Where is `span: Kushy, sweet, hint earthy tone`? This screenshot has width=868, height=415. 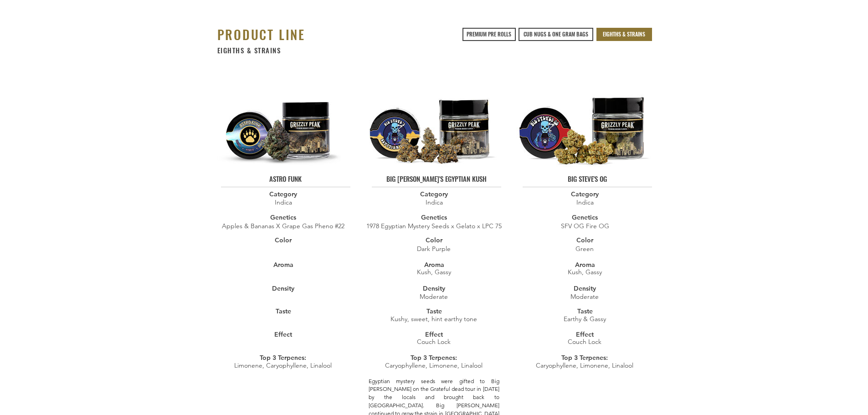
span: Kushy, sweet, hint earthy tone is located at coordinates (434, 319).